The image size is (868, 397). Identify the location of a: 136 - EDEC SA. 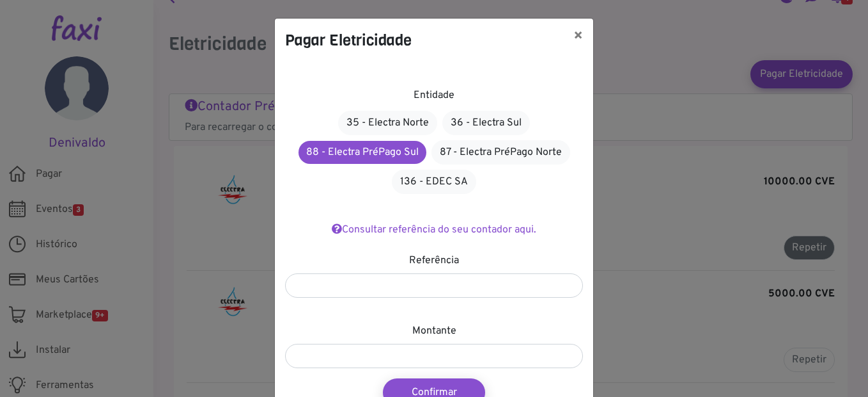
(434, 181).